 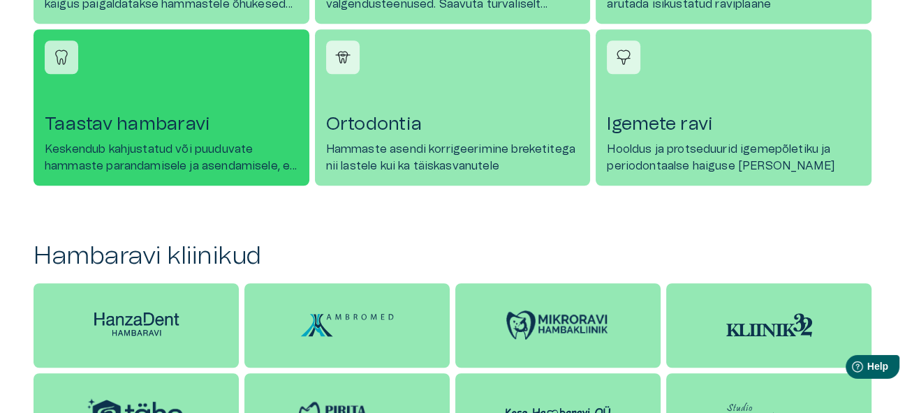 I want to click on h4: Ortodontia, so click(x=453, y=124).